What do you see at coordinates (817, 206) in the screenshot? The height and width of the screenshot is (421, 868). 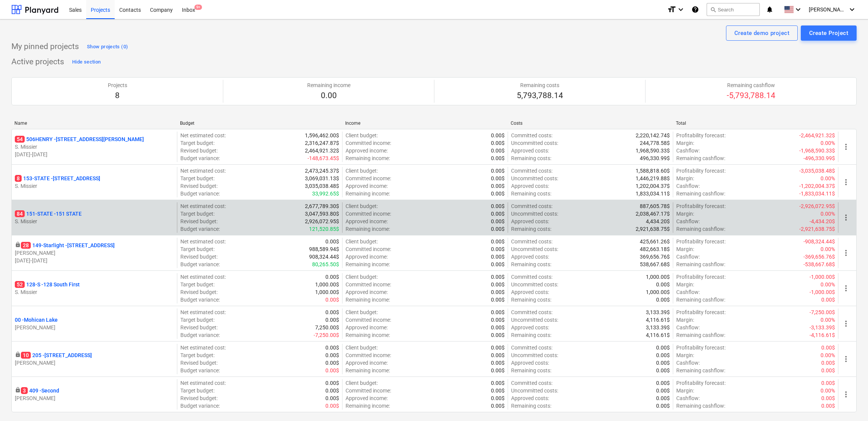 I see `p: -2,926,072.95$` at bounding box center [817, 206].